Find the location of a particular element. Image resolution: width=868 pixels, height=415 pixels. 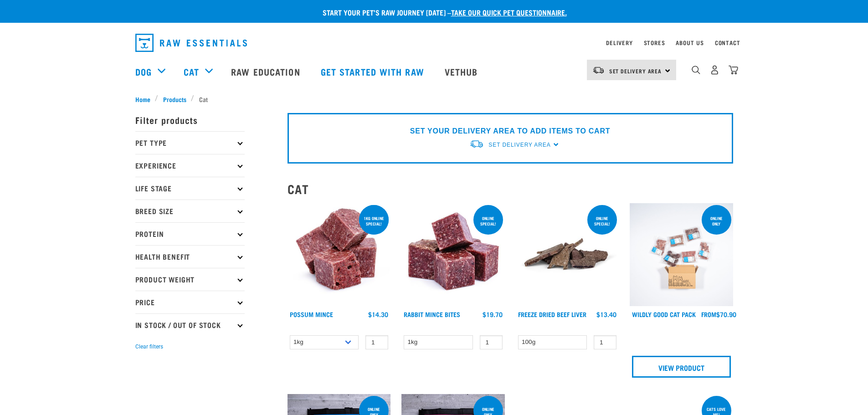

p: Pet Type is located at coordinates (190, 143).